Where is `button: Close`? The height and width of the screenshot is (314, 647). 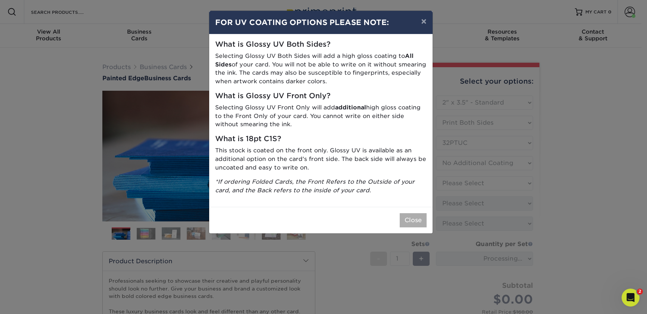
button: Close is located at coordinates (413, 220).